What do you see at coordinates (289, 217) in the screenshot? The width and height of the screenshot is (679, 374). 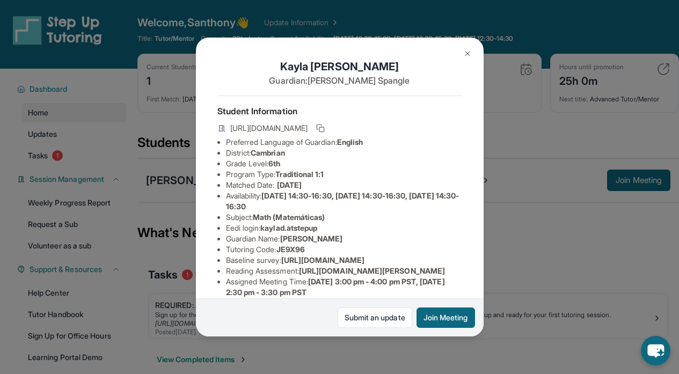 I see `span: Math (Matemáticas)` at bounding box center [289, 217].